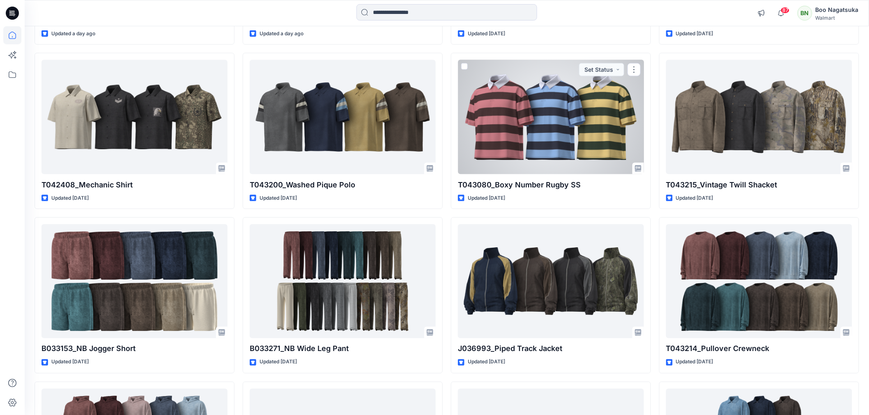 This screenshot has width=869, height=415. I want to click on p: B033271_NB Wide Leg Pant, so click(342, 349).